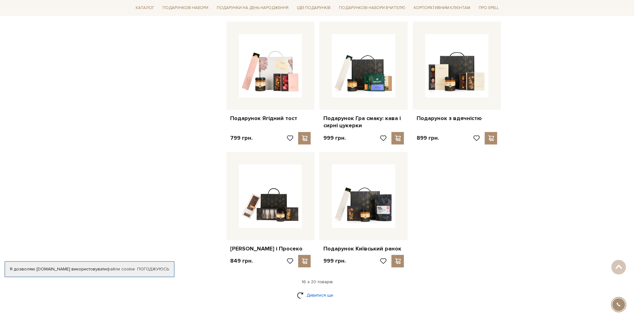 Image resolution: width=634 pixels, height=320 pixels. I want to click on a: Дивитися ще, so click(317, 295).